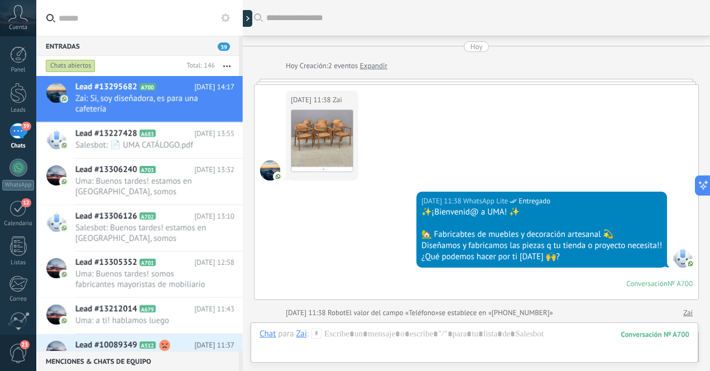  Describe the element at coordinates (655, 334) in the screenshot. I see `div: 700` at that location.